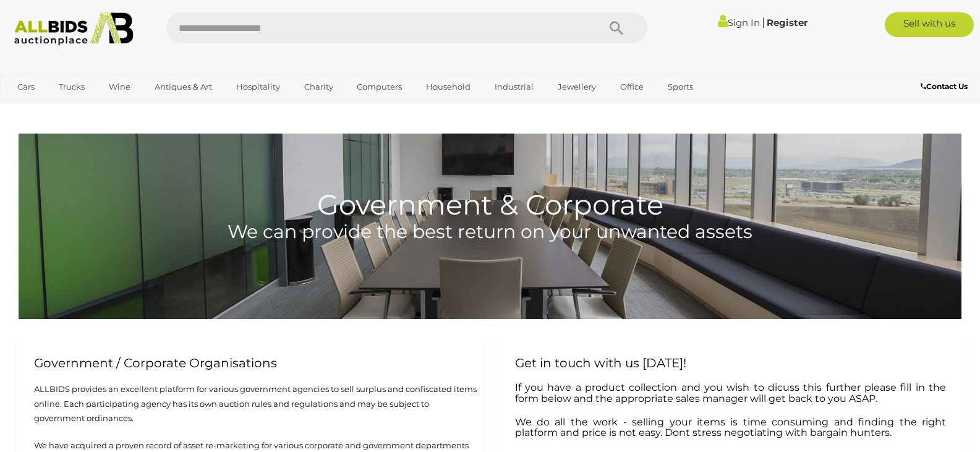 Image resolution: width=980 pixels, height=452 pixels. What do you see at coordinates (490, 231) in the screenshot?
I see `h4: We can provide the best return on your unwanted assets` at bounding box center [490, 231].